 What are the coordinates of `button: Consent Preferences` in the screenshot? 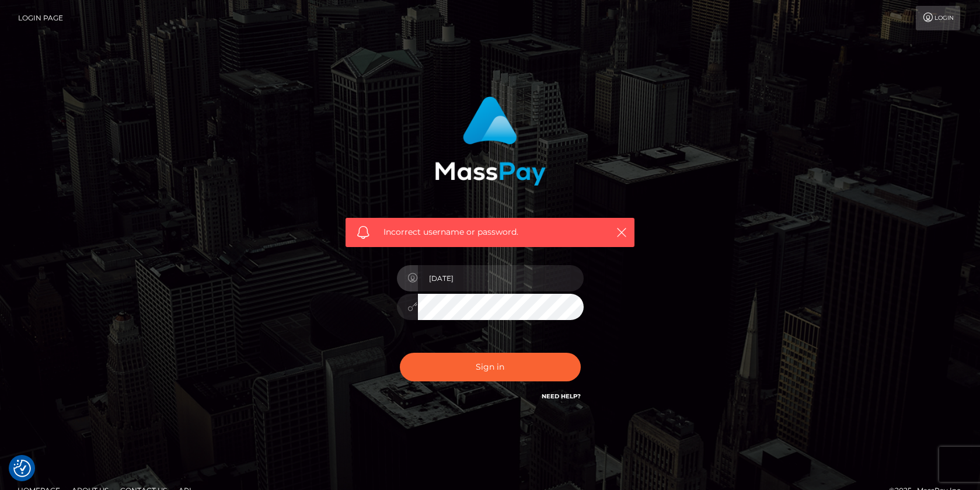 It's located at (23, 468).